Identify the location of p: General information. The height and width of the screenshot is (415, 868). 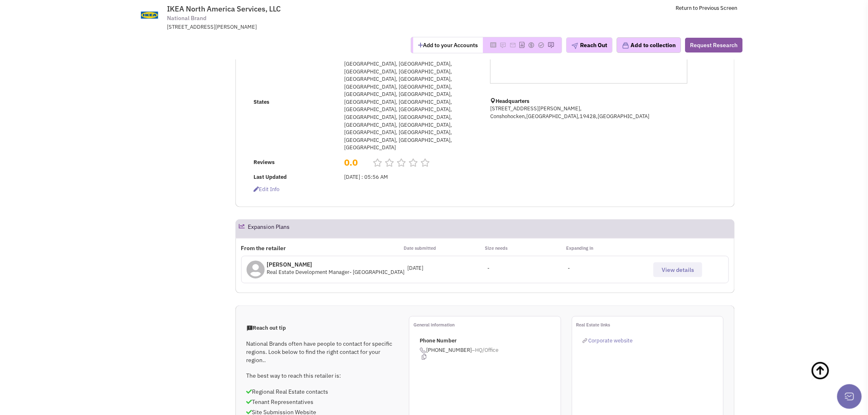
(487, 325).